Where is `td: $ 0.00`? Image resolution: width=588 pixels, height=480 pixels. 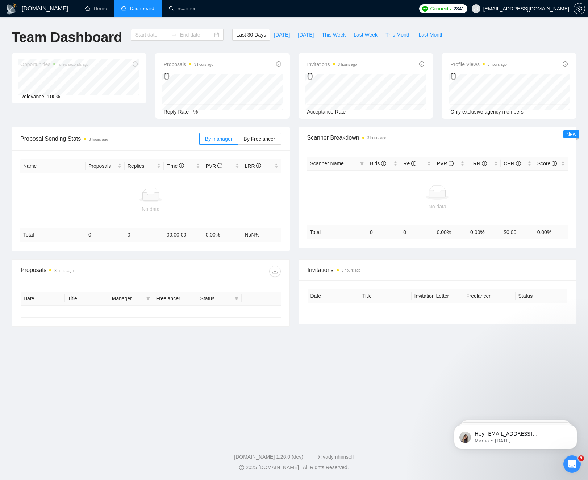
td: $ 0.00 is located at coordinates (517, 232).